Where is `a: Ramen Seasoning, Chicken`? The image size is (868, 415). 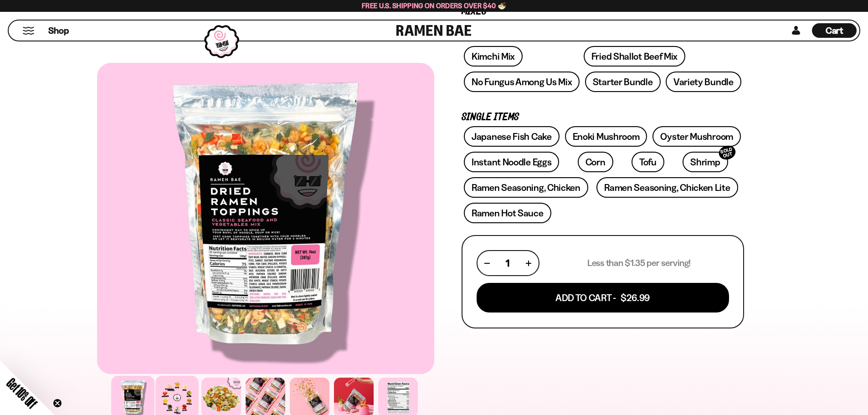
a: Ramen Seasoning, Chicken is located at coordinates (526, 187).